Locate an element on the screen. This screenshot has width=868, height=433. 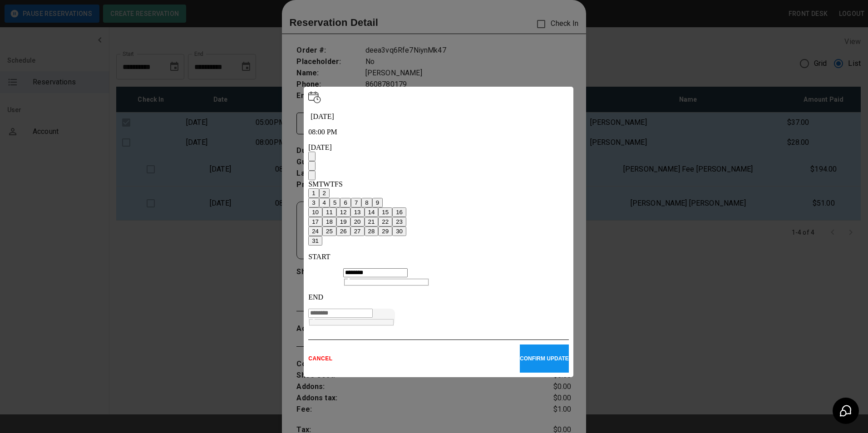
button: 6 is located at coordinates (345, 202).